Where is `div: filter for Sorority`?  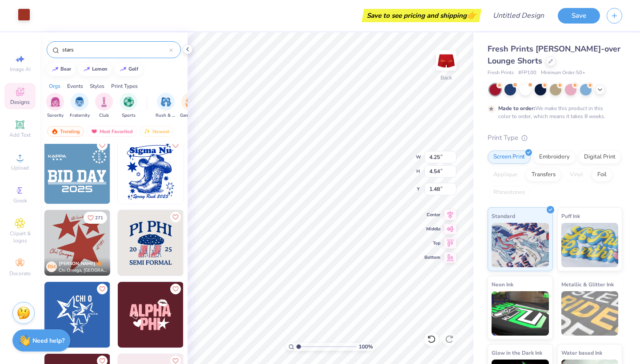 div: filter for Sorority is located at coordinates (55, 106).